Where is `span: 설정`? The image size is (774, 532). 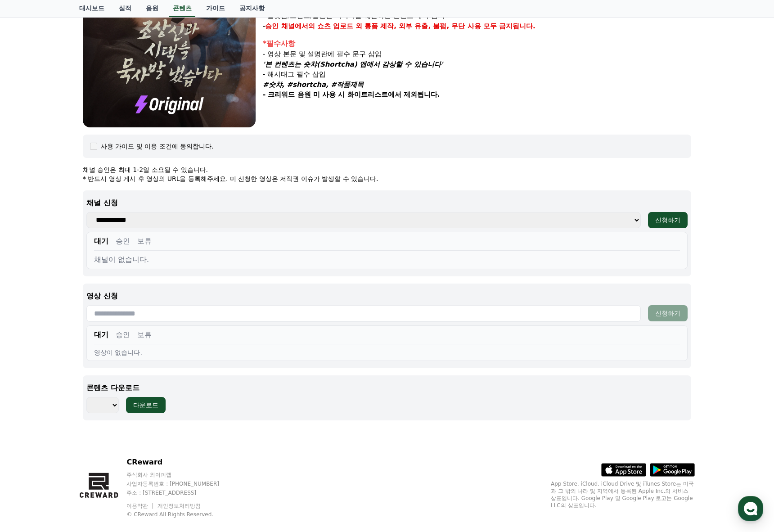
span: 설정 is located at coordinates (145, 302).